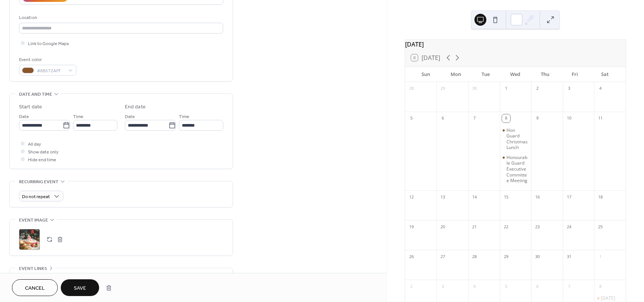 The height and width of the screenshot is (302, 644). What do you see at coordinates (443, 256) in the screenshot?
I see `div: 27` at bounding box center [443, 256].